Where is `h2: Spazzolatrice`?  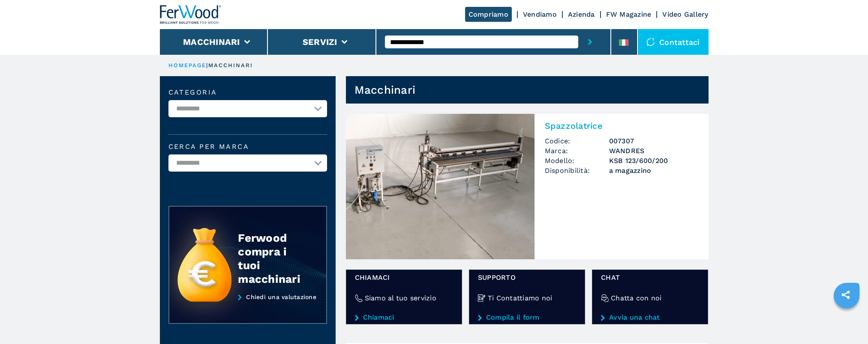 h2: Spazzolatrice is located at coordinates (621, 126).